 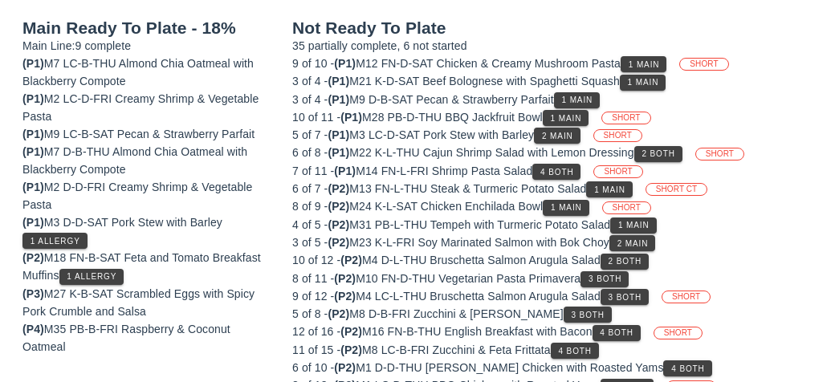 What do you see at coordinates (552, 100) in the screenshot?
I see `div: M9 D-B-SAT Pecan & Strawberry Parfait` at bounding box center [552, 100].